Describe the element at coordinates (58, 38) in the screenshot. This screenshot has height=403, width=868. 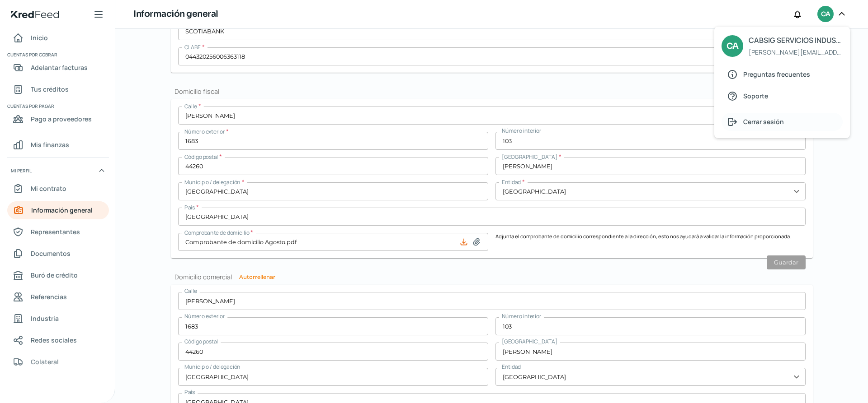
I see `a: Inicio` at that location.